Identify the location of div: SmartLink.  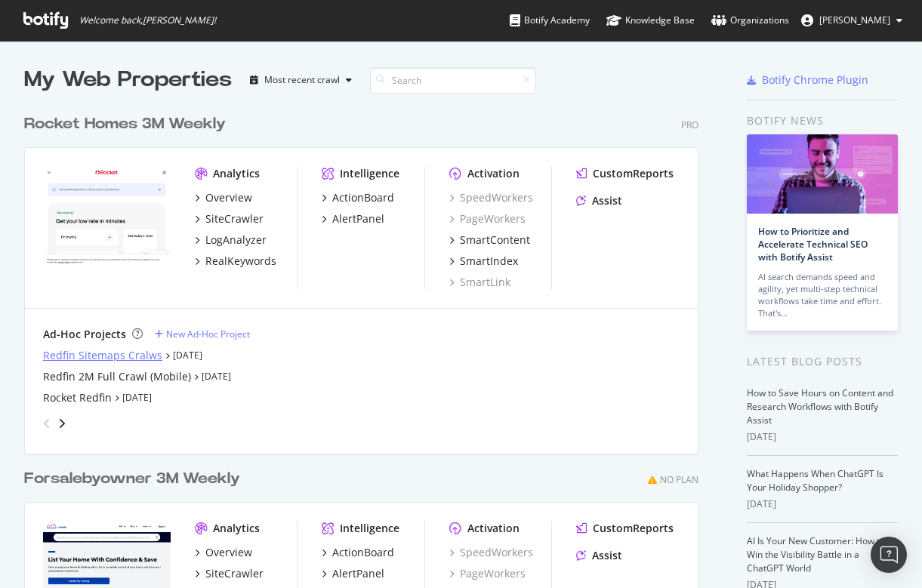
(479, 282).